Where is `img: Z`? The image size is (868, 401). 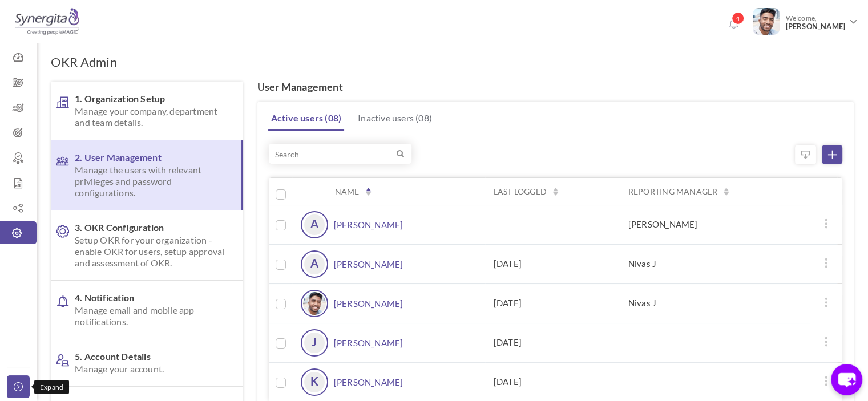 img: Z is located at coordinates (314, 303).